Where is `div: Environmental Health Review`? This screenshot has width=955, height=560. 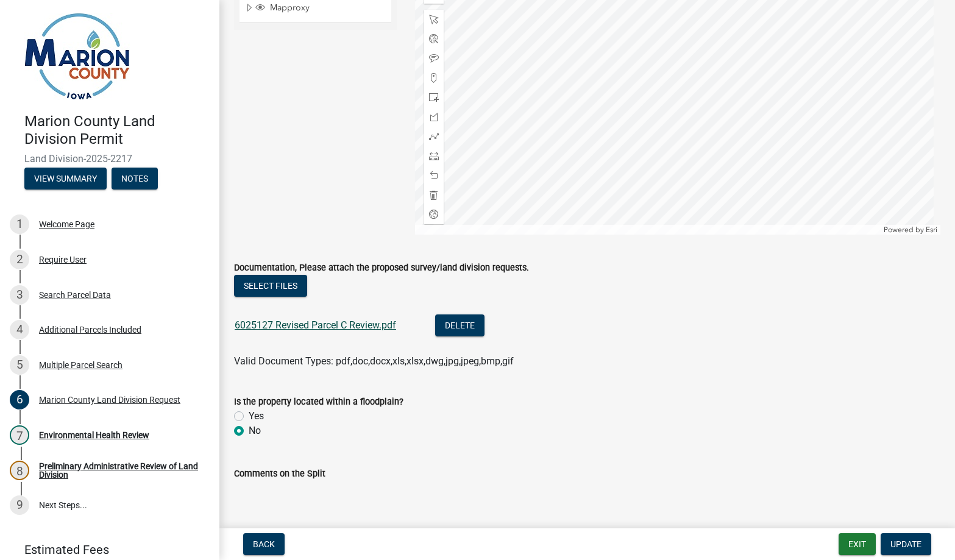
div: Environmental Health Review is located at coordinates (94, 435).